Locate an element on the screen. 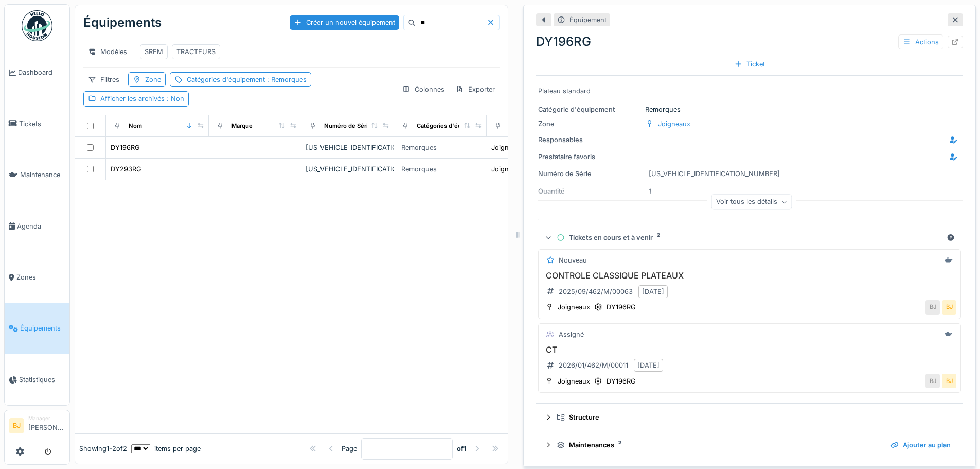 The width and height of the screenshot is (980, 469). div: Ticket is located at coordinates (750, 64).